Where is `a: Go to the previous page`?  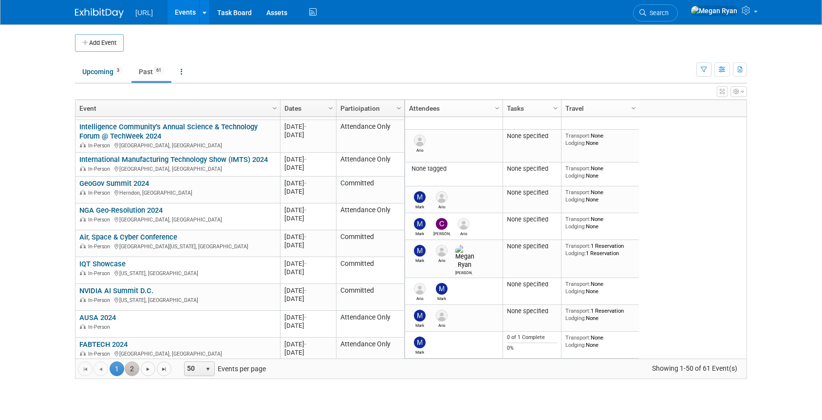
a: Go to the previous page is located at coordinates (101, 368).